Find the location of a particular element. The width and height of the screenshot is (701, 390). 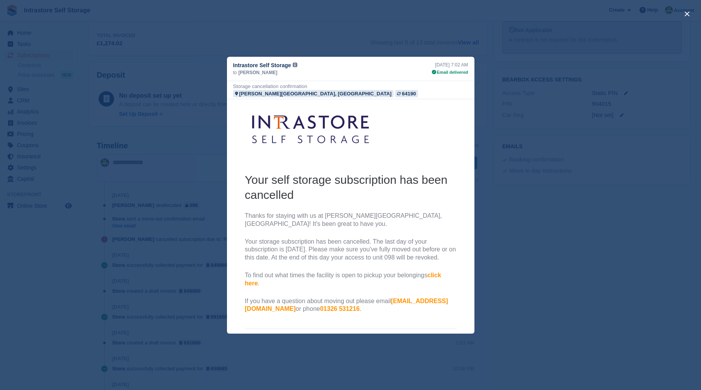

a: click here is located at coordinates (116, 180).